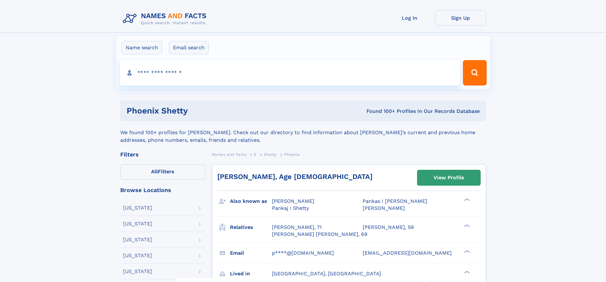  What do you see at coordinates (202, 111) in the screenshot?
I see `h1: Phoenix Shetty` at bounding box center [202, 111].